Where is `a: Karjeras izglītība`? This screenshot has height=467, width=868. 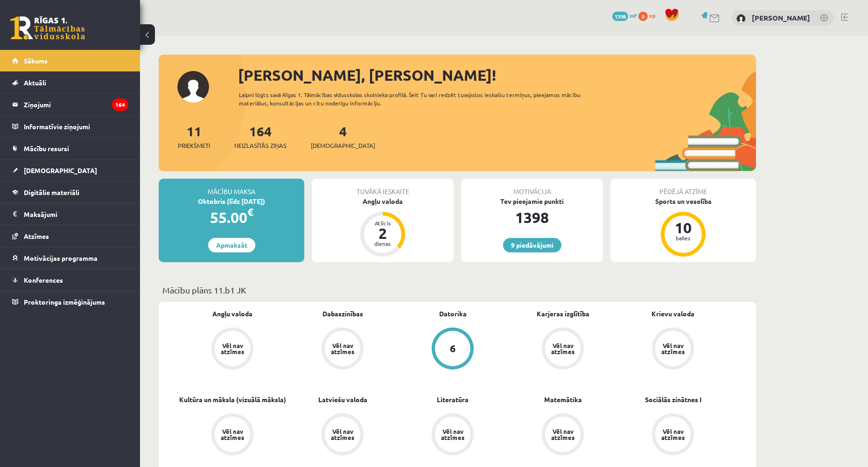 a: Karjeras izglītība is located at coordinates (563, 314).